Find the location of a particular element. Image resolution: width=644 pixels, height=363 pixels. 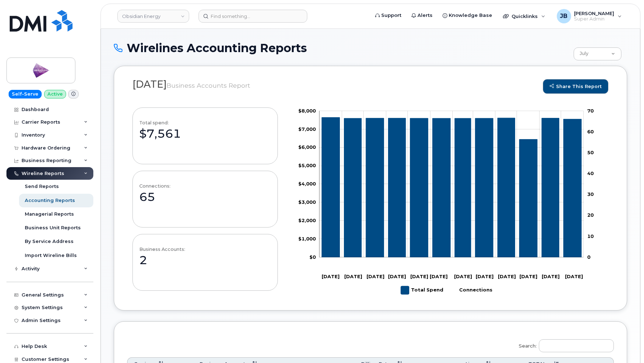

tspan: 0 is located at coordinates (589, 257).